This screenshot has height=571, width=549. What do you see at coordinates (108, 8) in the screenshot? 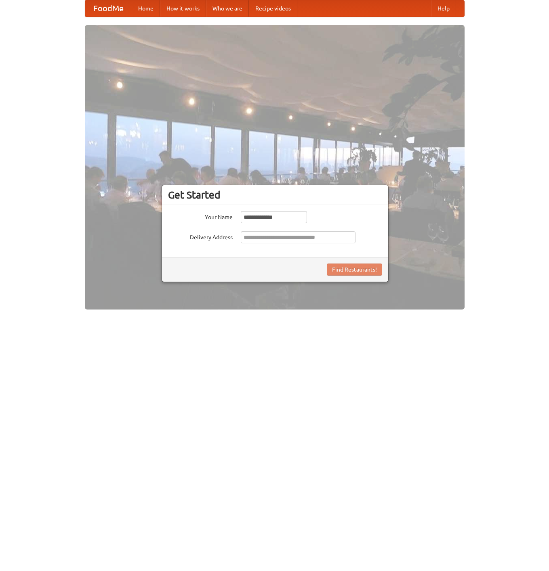
I see `a: FoodMe` at bounding box center [108, 8].